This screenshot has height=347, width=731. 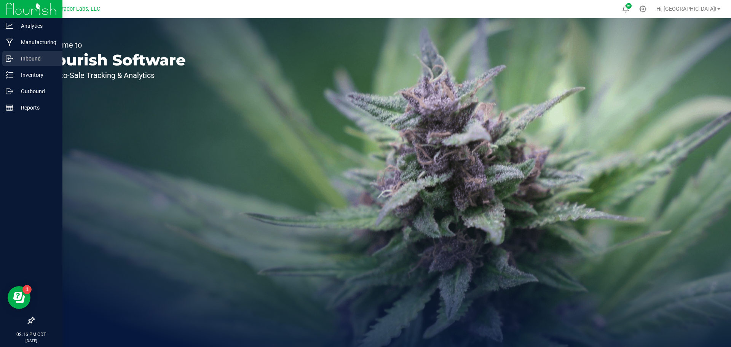 I want to click on p: 02:16 PM CDT, so click(x=31, y=335).